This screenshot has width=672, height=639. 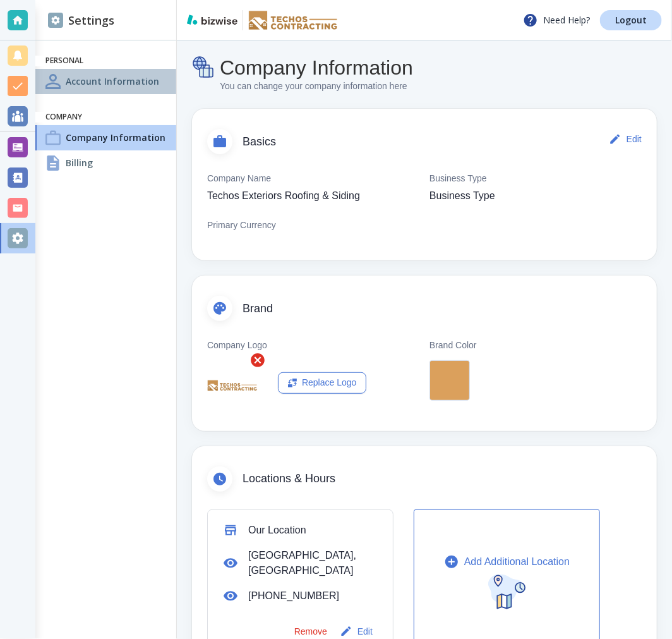 I want to click on p: Brand Color, so click(x=453, y=346).